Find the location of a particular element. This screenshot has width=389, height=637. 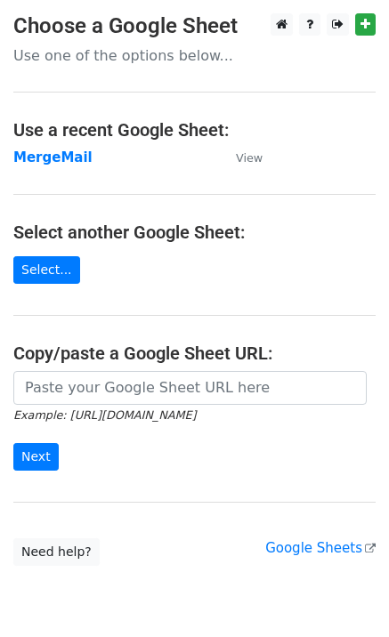

a: View is located at coordinates (240, 158).